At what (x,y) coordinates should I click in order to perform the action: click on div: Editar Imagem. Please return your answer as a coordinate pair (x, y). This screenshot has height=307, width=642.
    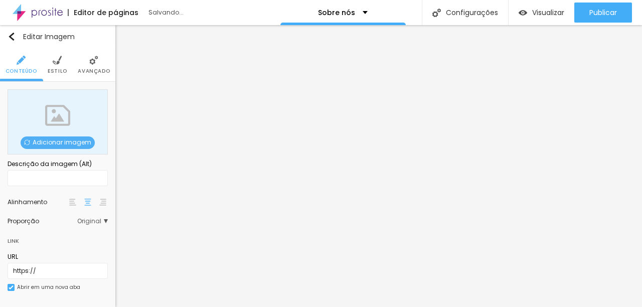
    Looking at the image, I should click on (41, 37).